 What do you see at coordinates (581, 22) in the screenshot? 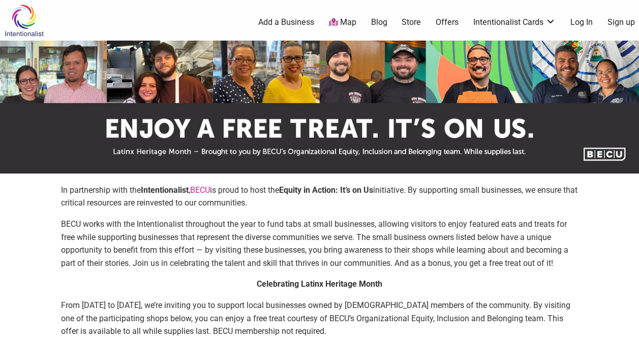
I see `a: Log In` at bounding box center [581, 22].